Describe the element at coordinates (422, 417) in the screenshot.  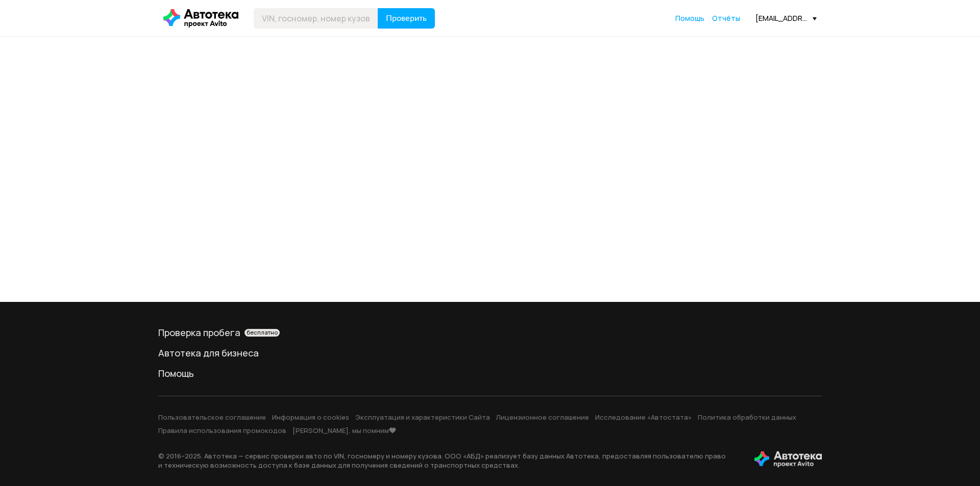
I see `p: Эксплуатация и характеристики Сайта` at that location.